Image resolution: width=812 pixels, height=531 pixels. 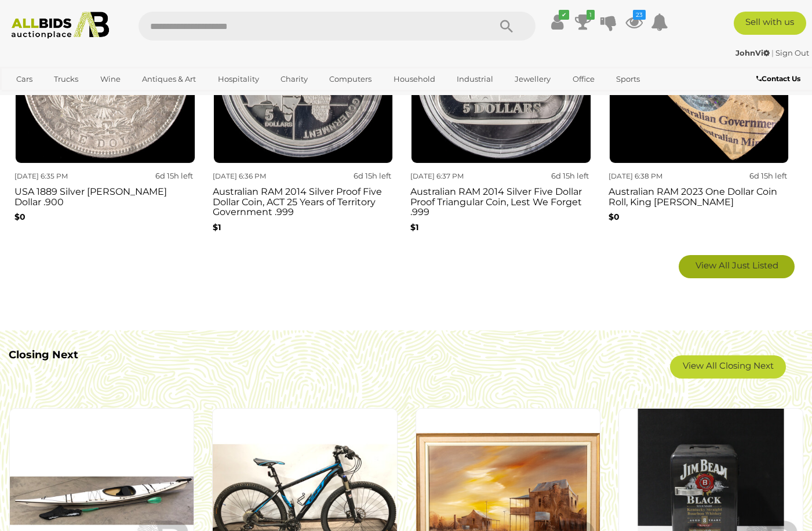 What do you see at coordinates (44, 355) in the screenshot?
I see `b: Closing Next` at bounding box center [44, 355].